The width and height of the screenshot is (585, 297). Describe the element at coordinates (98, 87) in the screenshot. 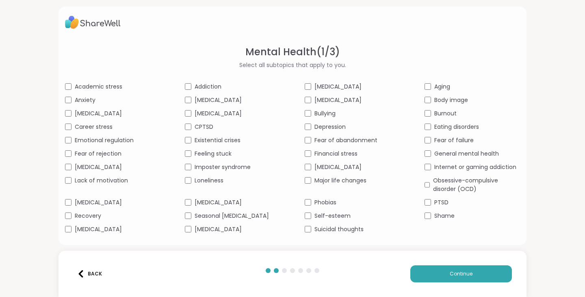

I see `span: Academic stress` at that location.